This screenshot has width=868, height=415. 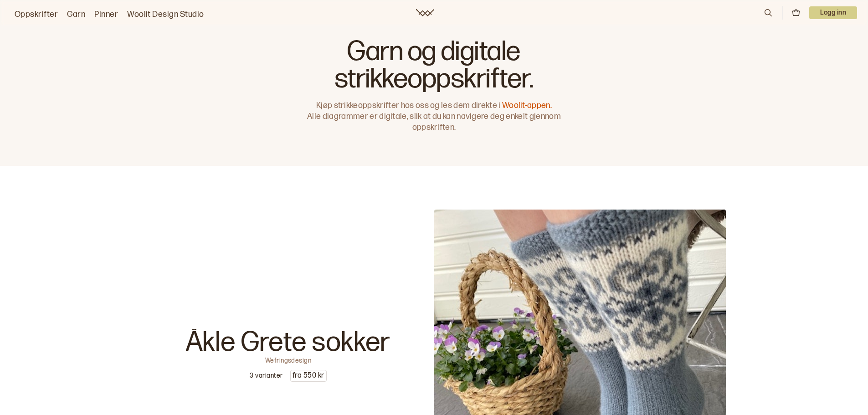 I want to click on p: Åkle Grete sokker, so click(x=288, y=342).